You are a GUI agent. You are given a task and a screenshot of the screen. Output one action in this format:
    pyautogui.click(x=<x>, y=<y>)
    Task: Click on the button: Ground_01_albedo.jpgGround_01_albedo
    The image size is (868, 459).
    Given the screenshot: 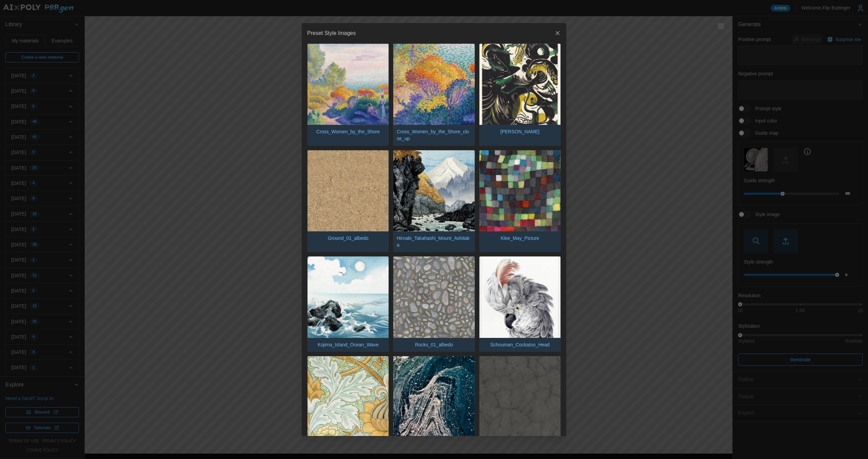 What is the action you would take?
    pyautogui.click(x=348, y=201)
    